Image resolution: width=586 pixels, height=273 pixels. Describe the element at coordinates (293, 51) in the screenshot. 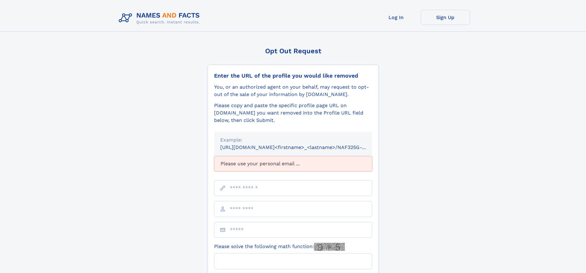

I see `div: Opt Out Request` at that location.